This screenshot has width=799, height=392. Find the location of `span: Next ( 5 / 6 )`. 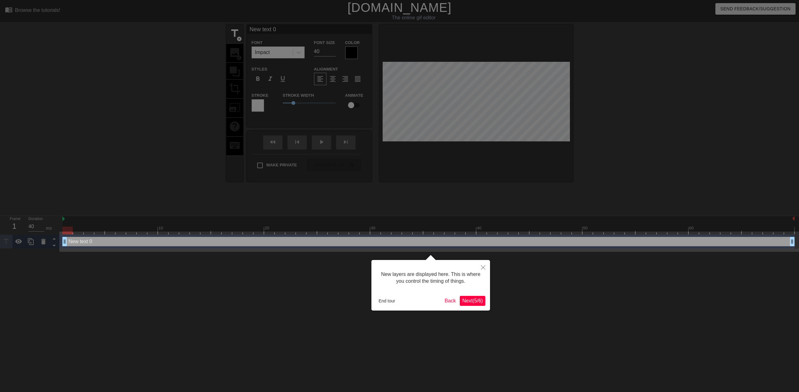

span: Next ( 5 / 6 ) is located at coordinates (473, 301).